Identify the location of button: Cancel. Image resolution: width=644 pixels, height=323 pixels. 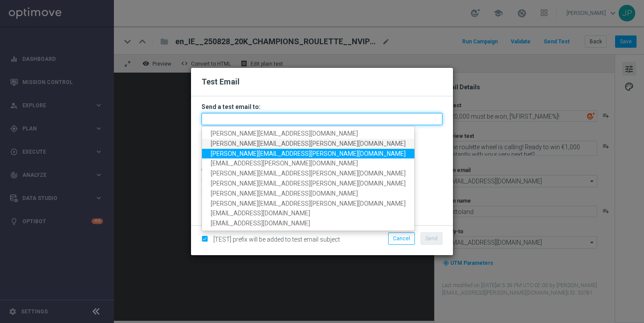
(401, 239).